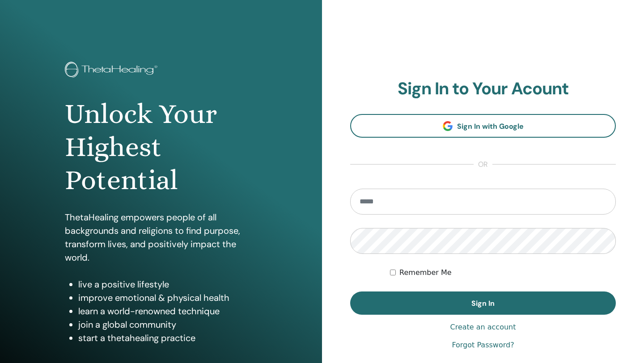  I want to click on a: Forgot Password?, so click(483, 345).